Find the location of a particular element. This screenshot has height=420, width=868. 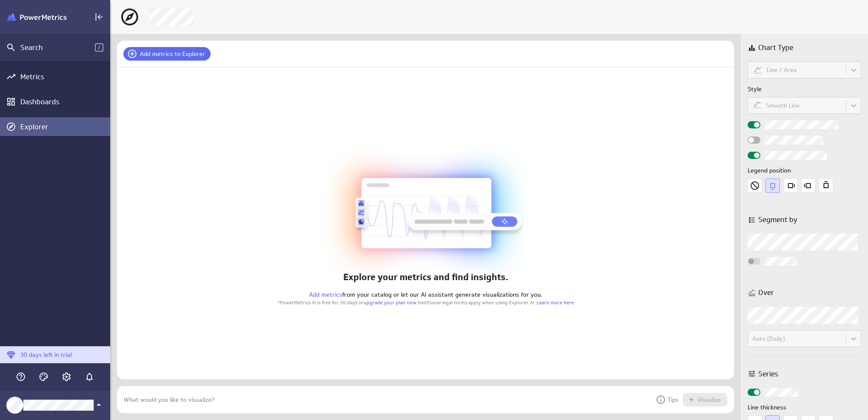

img: explorer-zerostate-ai.svg is located at coordinates (425, 212).